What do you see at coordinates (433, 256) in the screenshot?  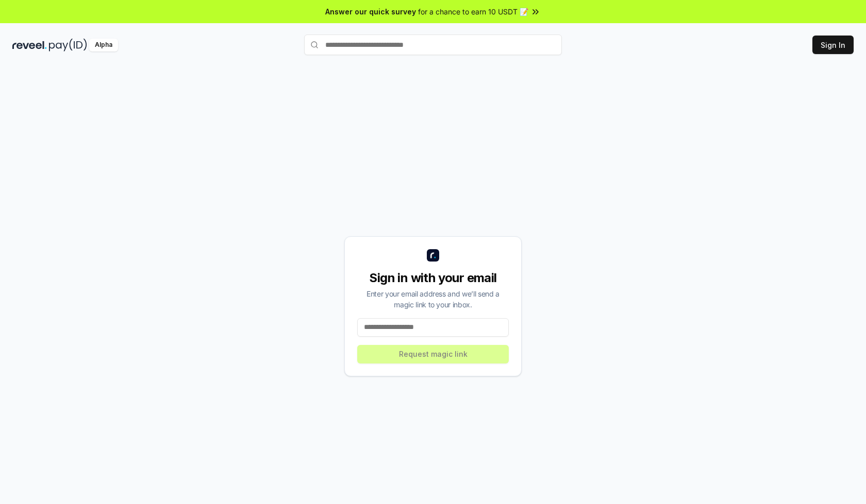 I see `img: logo_small` at bounding box center [433, 256].